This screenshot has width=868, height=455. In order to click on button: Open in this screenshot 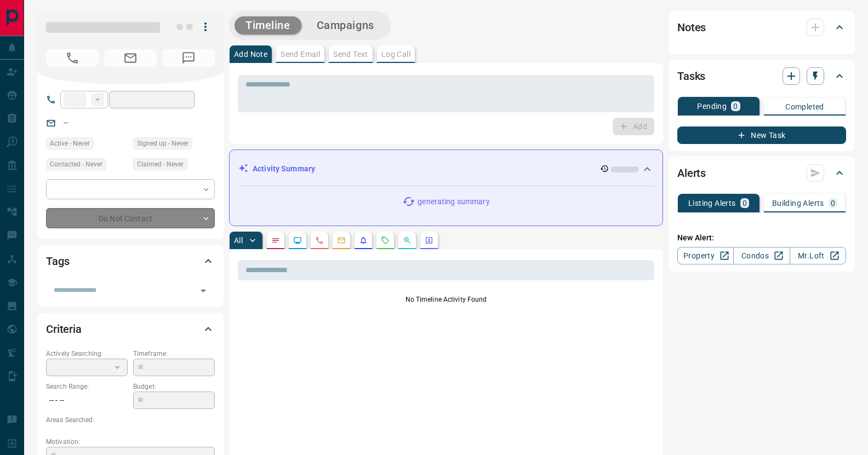, I will do `click(203, 291)`.